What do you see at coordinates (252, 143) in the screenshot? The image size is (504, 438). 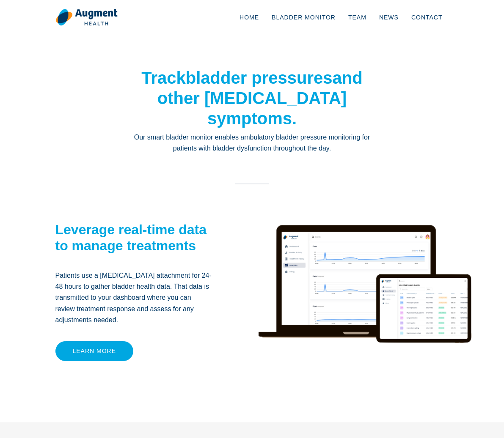 I see `p: Our smart bladder monitor enables ambulatory bladder pressure monitoring for patients with bladde...` at bounding box center [252, 143].